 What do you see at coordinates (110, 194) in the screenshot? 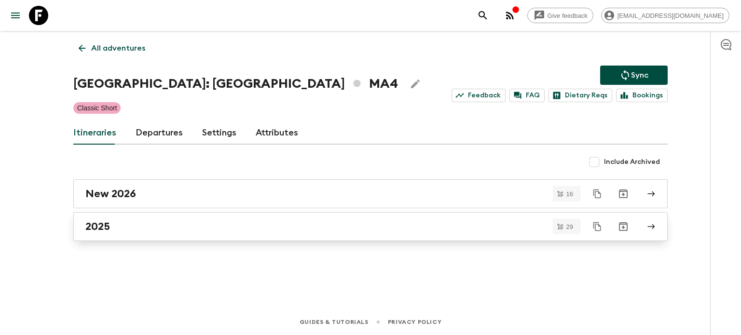
I see `h2: New 2026` at bounding box center [110, 194].